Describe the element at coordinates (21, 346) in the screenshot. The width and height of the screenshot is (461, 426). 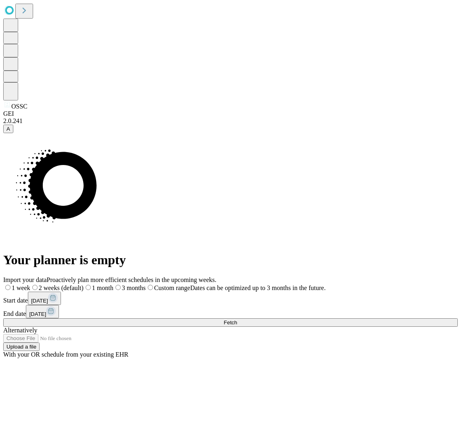
I see `button: Upload a file` at that location.